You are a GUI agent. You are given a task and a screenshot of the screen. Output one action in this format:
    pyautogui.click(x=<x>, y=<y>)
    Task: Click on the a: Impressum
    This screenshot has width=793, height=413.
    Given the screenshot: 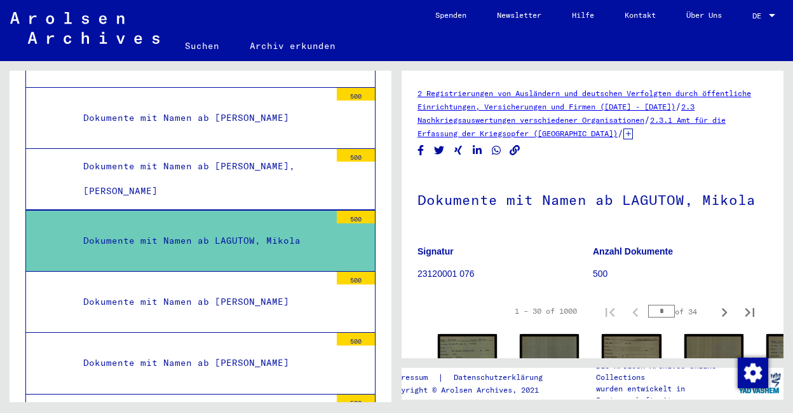 What is the action you would take?
    pyautogui.click(x=413, y=377)
    